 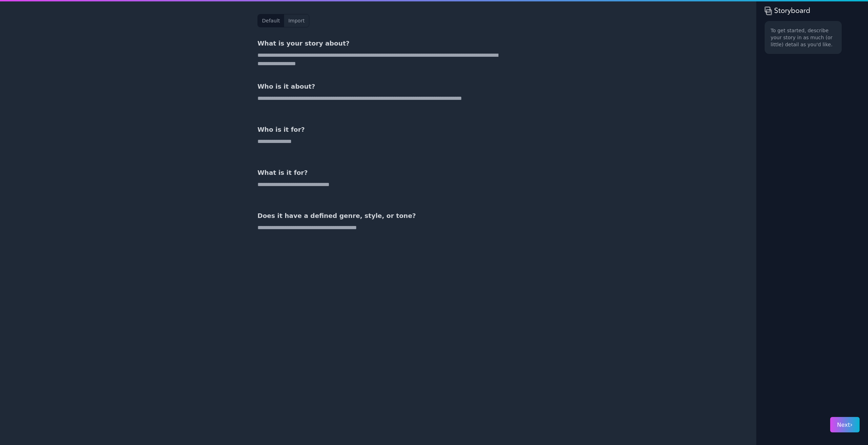 I want to click on button: Import, so click(x=297, y=21).